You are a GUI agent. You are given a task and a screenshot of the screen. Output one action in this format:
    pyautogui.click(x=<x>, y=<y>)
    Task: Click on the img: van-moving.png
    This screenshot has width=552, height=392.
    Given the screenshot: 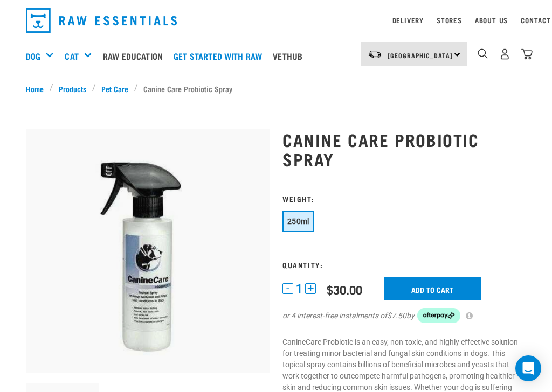 What is the action you would take?
    pyautogui.click(x=375, y=55)
    